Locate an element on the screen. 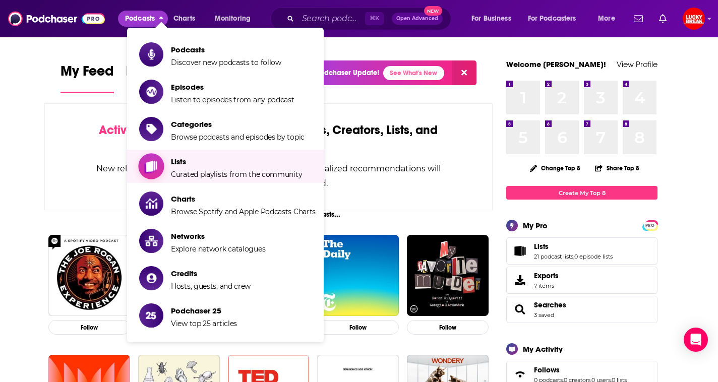 The image size is (718, 382). a: Podchaser - Follow, Share and Rate Podcasts is located at coordinates (56, 19).